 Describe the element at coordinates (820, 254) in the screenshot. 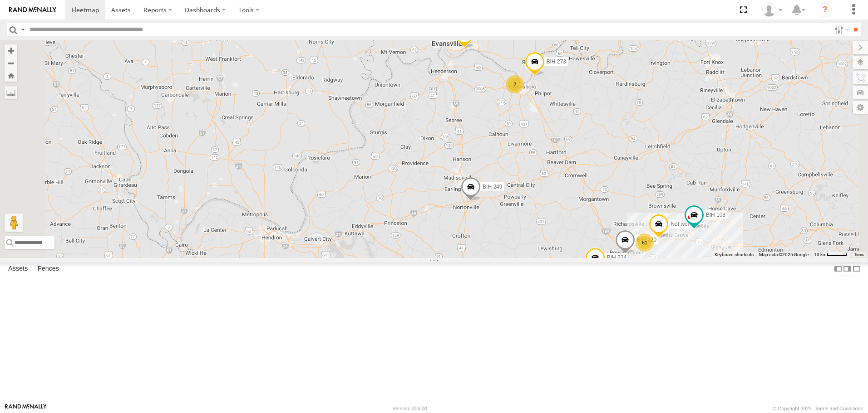

I see `span: 10 km` at that location.